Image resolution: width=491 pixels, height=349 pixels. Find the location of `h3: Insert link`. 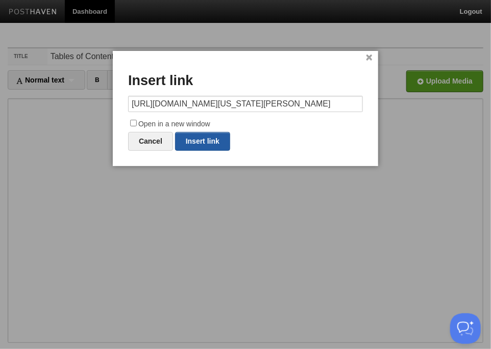

h3: Insert link is located at coordinates (245, 81).